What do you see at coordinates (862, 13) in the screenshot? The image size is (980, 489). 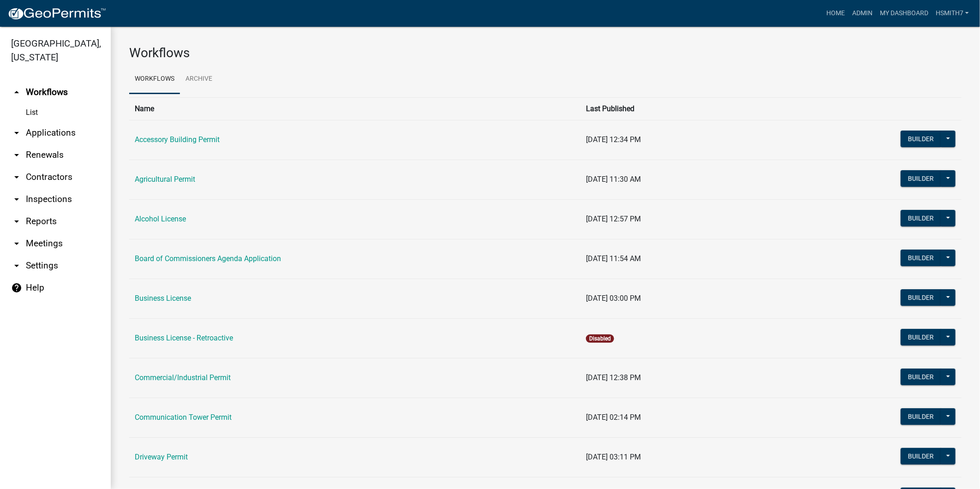 I see `a: Admin` at bounding box center [862, 13].